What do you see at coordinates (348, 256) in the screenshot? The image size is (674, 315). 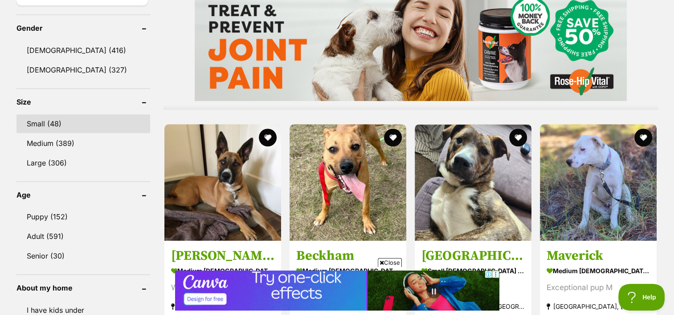 I see `h3: Beckham` at bounding box center [348, 256].